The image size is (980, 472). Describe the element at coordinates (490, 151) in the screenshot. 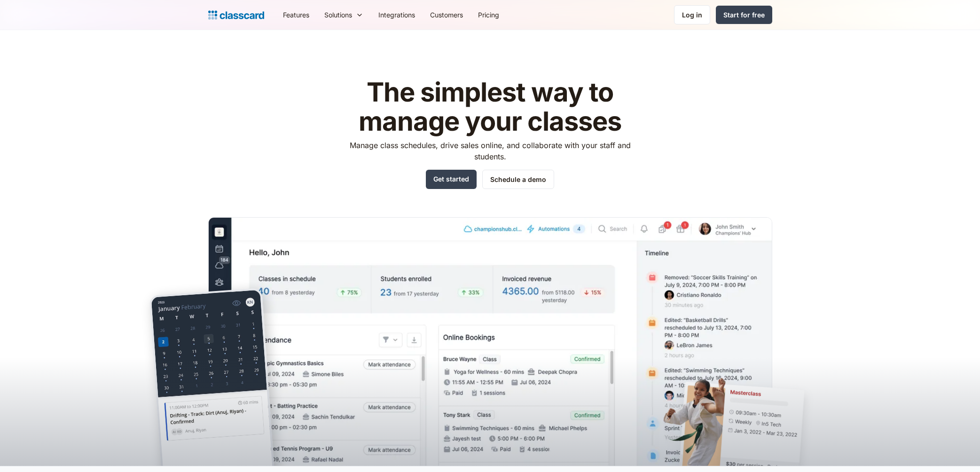

I see `p: Manage class schedules, drive sales online, and collaborate with your staff and students.` at that location.